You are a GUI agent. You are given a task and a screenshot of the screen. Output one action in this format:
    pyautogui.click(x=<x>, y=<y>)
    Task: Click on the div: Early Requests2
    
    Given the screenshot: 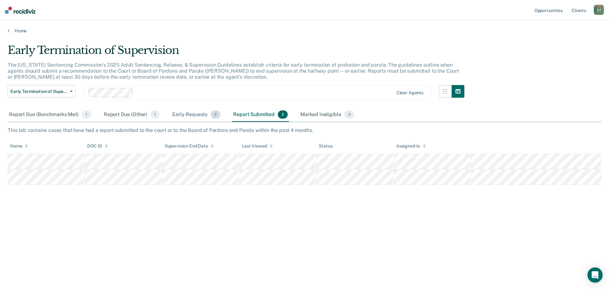 What is the action you would take?
    pyautogui.click(x=196, y=115)
    